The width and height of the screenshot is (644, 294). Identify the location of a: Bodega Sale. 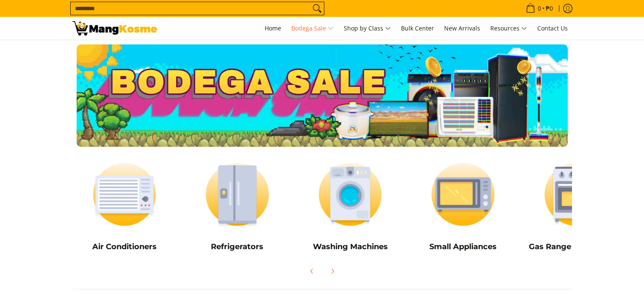
(313, 28).